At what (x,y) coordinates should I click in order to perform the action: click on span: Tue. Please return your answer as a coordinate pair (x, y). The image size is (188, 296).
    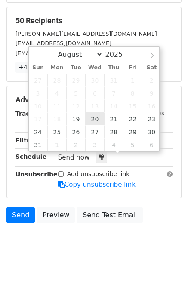
    Looking at the image, I should click on (76, 67).